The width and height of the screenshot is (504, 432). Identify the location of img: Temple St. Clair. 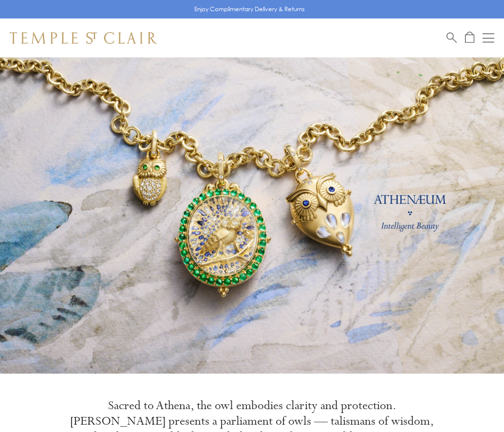
(83, 38).